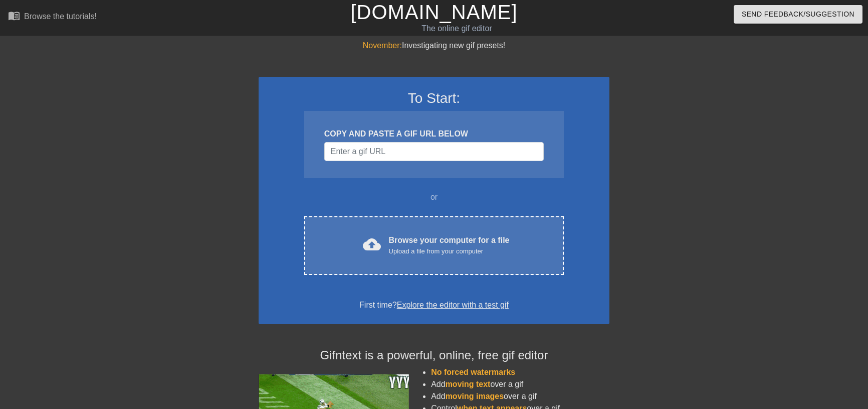  What do you see at coordinates (434, 305) in the screenshot?
I see `div: First time?` at bounding box center [434, 305].